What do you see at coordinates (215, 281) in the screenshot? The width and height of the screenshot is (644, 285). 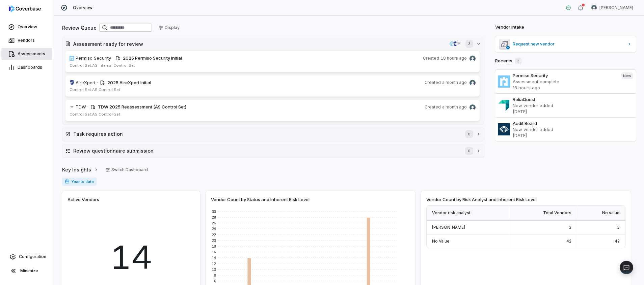 I see `text: 6` at bounding box center [215, 281].